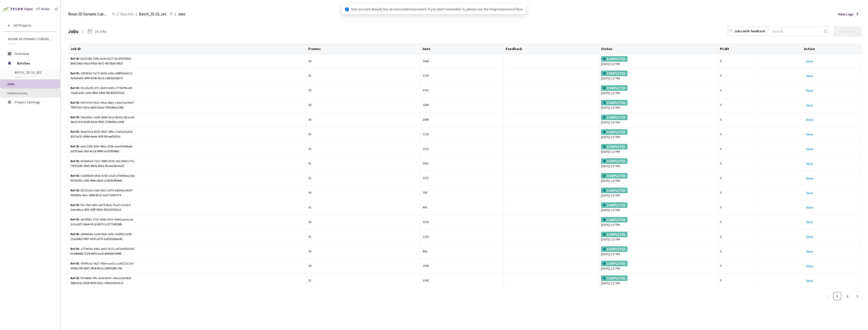 This screenshot has height=330, width=868. What do you see at coordinates (848, 31) in the screenshot?
I see `div: Create Jobs` at bounding box center [848, 31].